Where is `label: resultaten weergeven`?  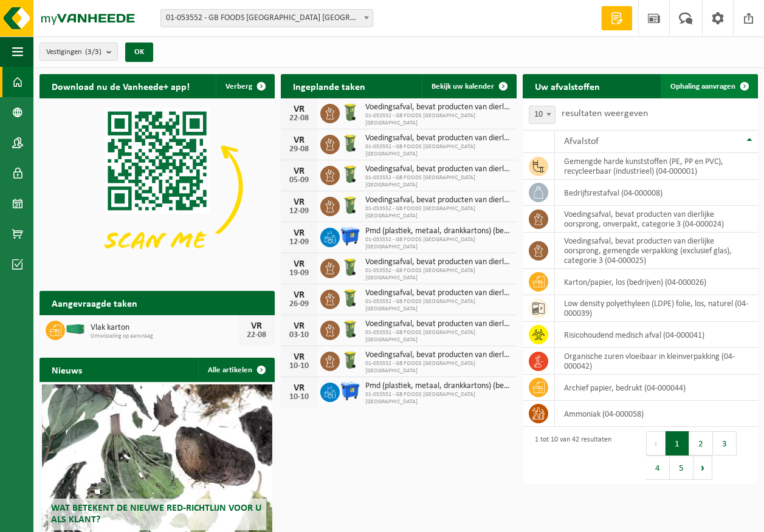 label: resultaten weergeven is located at coordinates (605, 114).